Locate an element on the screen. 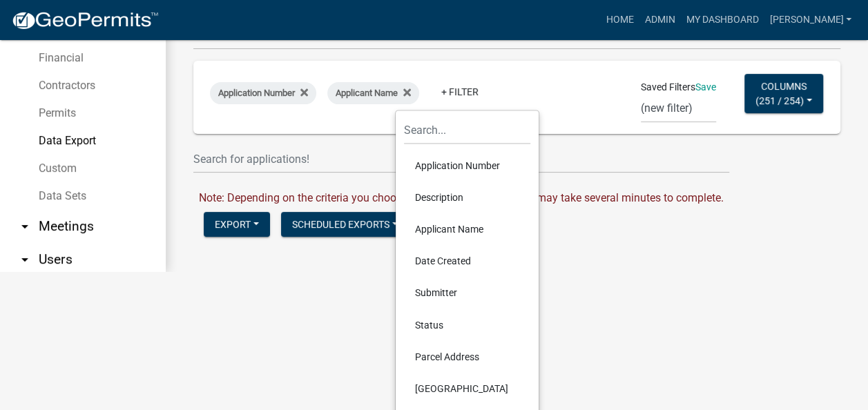 This screenshot has width=868, height=410. a: Save is located at coordinates (706, 87).